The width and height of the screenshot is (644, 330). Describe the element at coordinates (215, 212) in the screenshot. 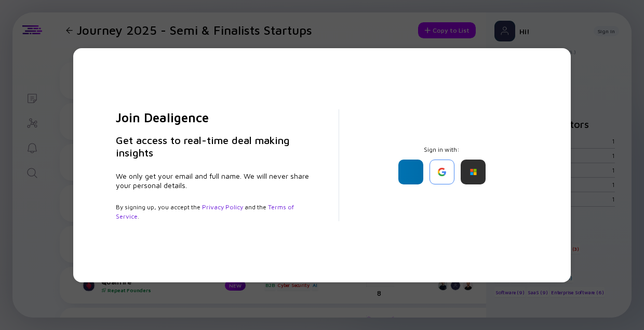

I see `div: By signing up, you accept the and the .` at that location.